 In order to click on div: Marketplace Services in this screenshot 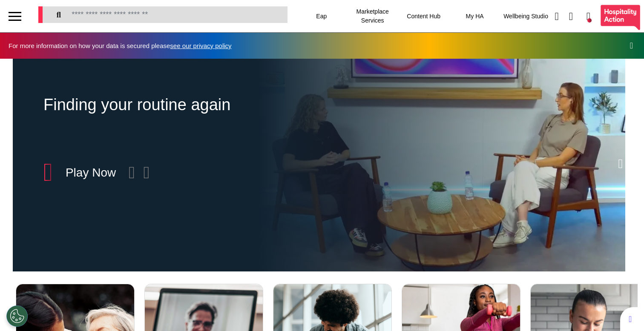, I will do `click(373, 16)`.